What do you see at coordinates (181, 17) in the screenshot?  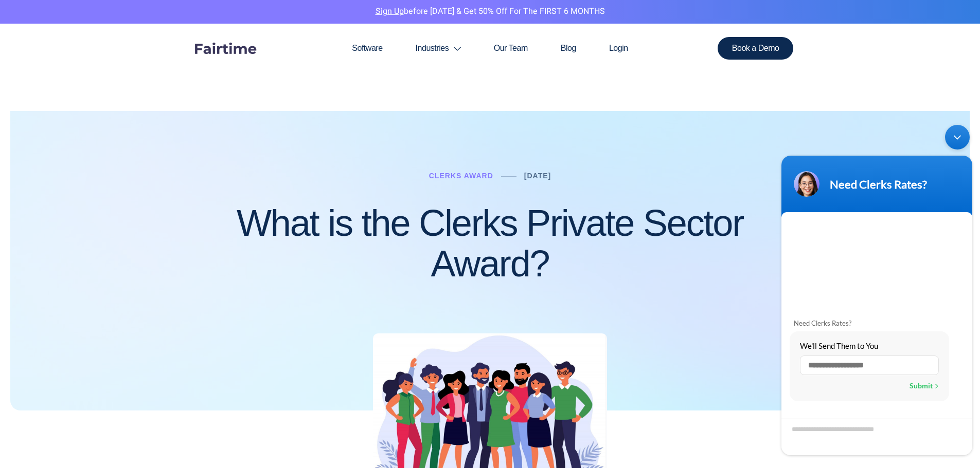 I see `div: Minimize live chat window` at bounding box center [181, 17].